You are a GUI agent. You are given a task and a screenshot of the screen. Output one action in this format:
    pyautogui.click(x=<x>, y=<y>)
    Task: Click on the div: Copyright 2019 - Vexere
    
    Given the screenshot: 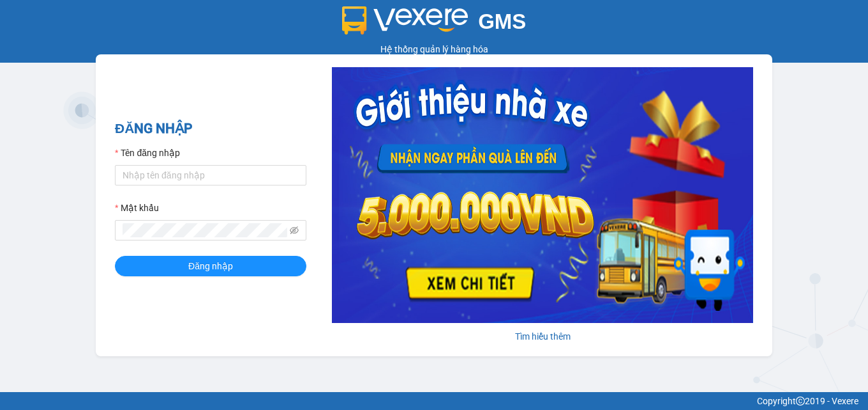 What is the action you would take?
    pyautogui.click(x=434, y=400)
    